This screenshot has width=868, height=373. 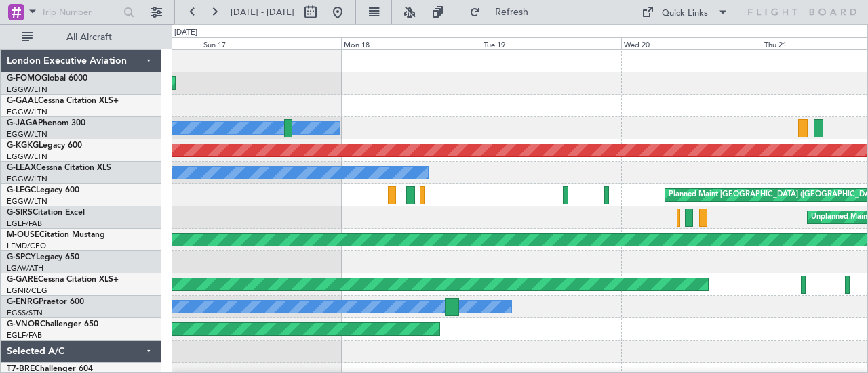 I want to click on a: T7-BREChallenger 604, so click(x=49, y=369).